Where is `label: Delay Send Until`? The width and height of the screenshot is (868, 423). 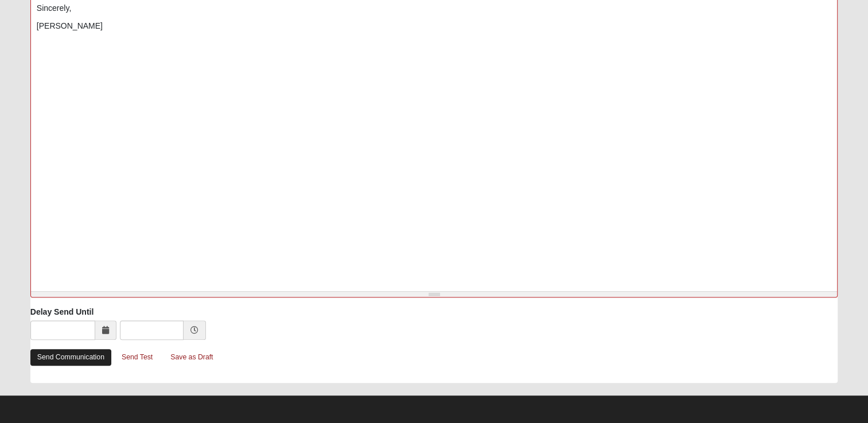 label: Delay Send Until is located at coordinates (62, 312).